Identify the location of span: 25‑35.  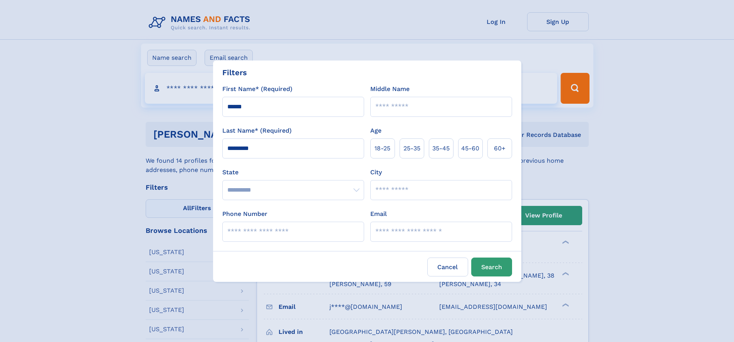
(412, 148).